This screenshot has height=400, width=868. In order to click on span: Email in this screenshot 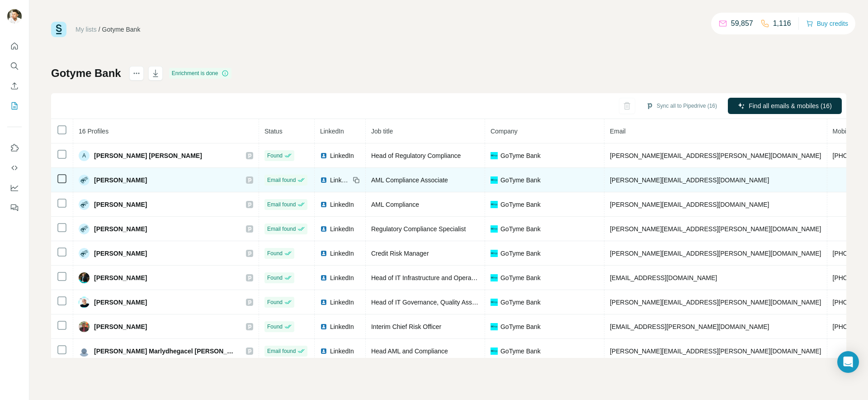, I will do `click(618, 132)`.